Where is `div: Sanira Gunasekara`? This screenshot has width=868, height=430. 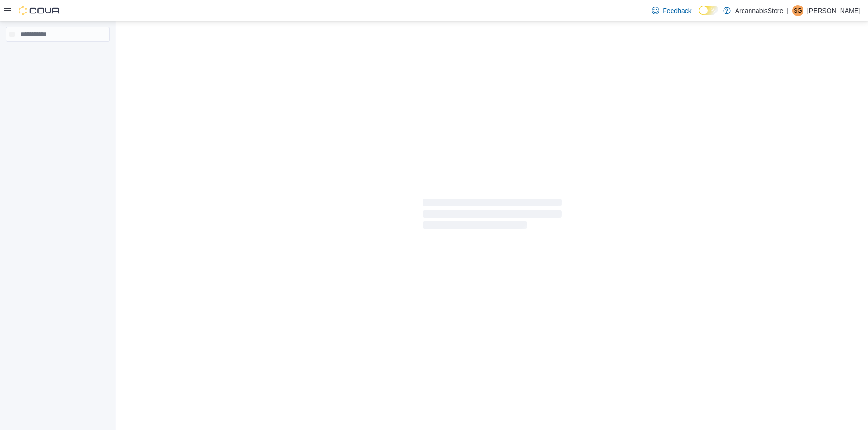
div: Sanira Gunasekara is located at coordinates (798, 11).